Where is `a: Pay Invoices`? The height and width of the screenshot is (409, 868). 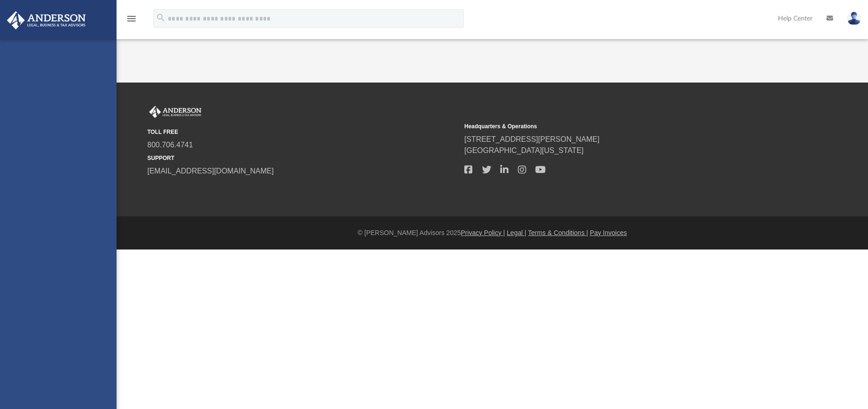 a: Pay Invoices is located at coordinates (608, 232).